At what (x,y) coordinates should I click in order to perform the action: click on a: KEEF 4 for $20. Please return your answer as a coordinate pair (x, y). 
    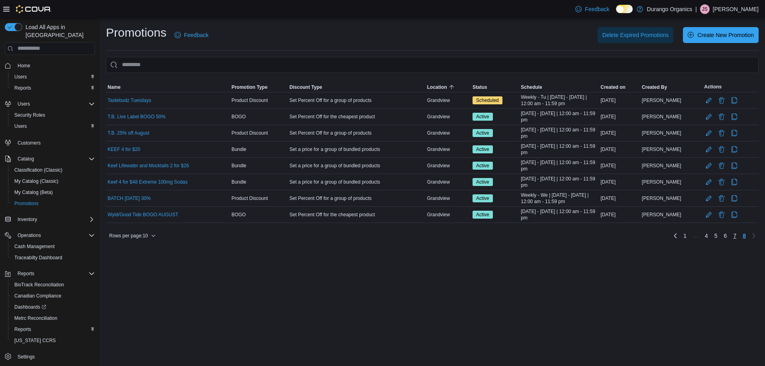
    Looking at the image, I should click on (124, 149).